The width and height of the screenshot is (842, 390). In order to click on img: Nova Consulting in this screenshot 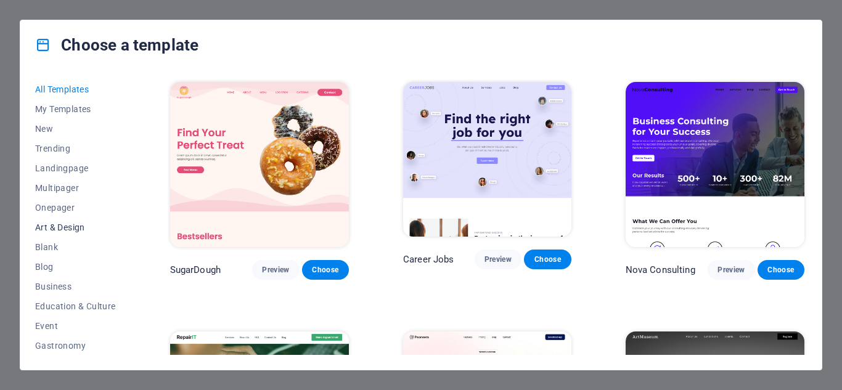, I will do `click(715, 164)`.